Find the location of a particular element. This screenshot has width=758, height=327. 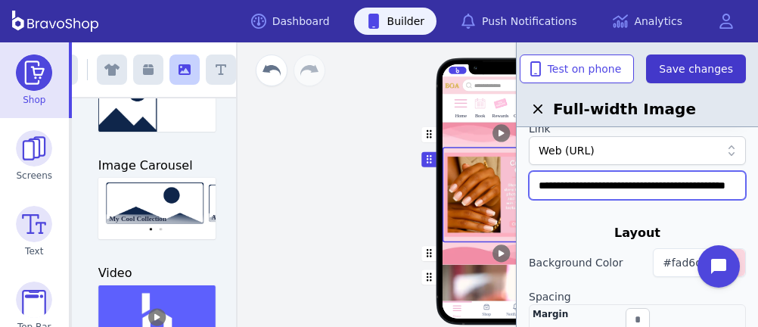

span: Shop is located at coordinates (34, 100).